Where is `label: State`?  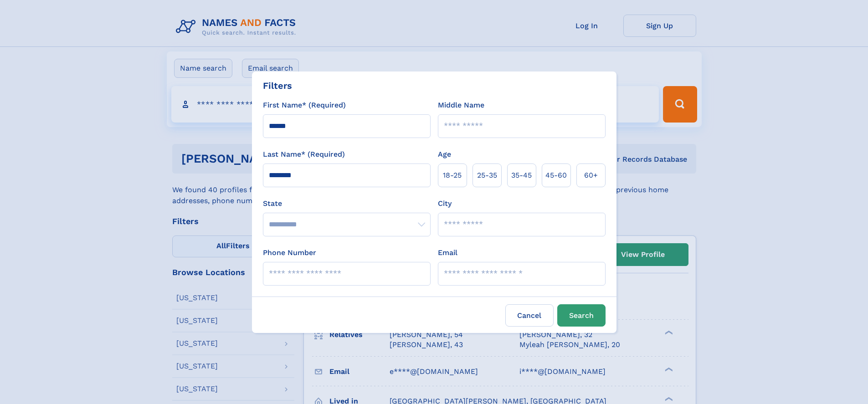
label: State is located at coordinates (346, 204).